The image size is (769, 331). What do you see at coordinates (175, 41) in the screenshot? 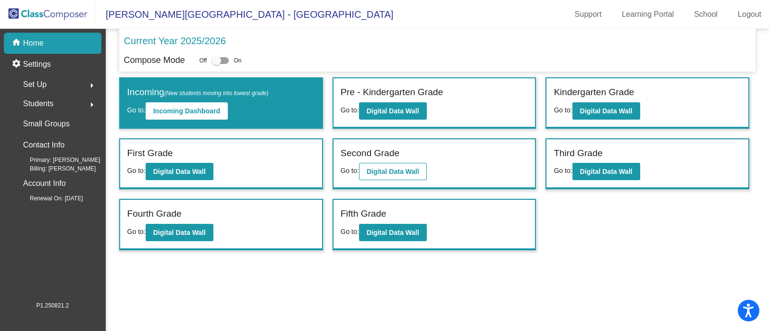
I see `p: Current Year 2025/2026` at bounding box center [175, 41].